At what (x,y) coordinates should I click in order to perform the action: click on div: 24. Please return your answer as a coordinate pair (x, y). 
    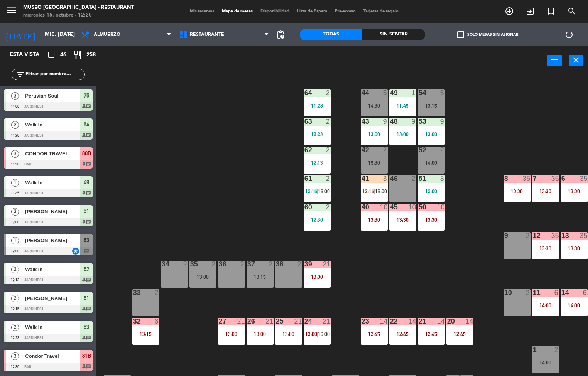
    Looking at the image, I should click on (305, 322).